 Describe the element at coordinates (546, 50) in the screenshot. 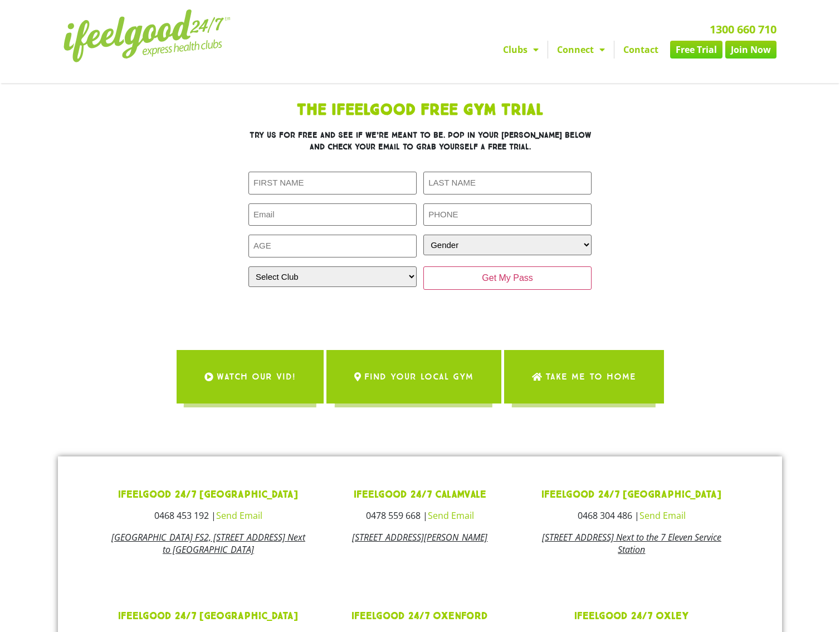

I see `nav: Menu` at that location.